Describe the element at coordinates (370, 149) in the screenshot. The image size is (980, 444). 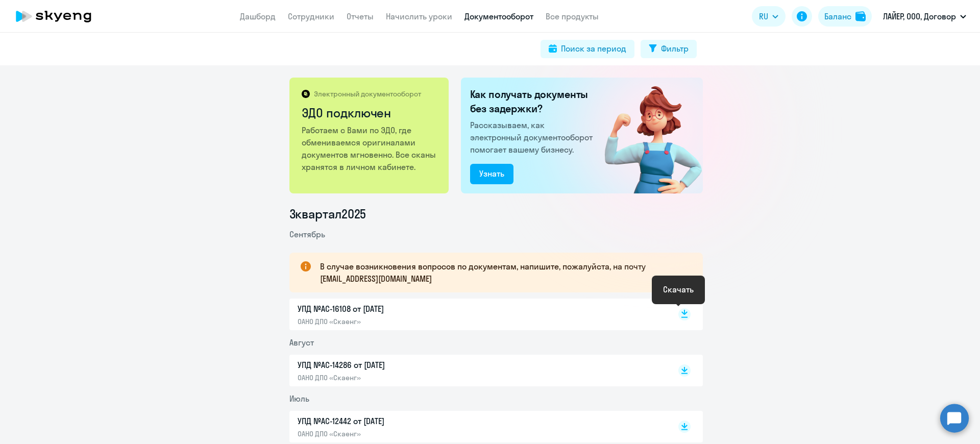
I see `p: Работаем с Вами по ЭДО, где обмениваемся оригиналами документов мгновенно. Все сканы хранятся в л...` at that location.